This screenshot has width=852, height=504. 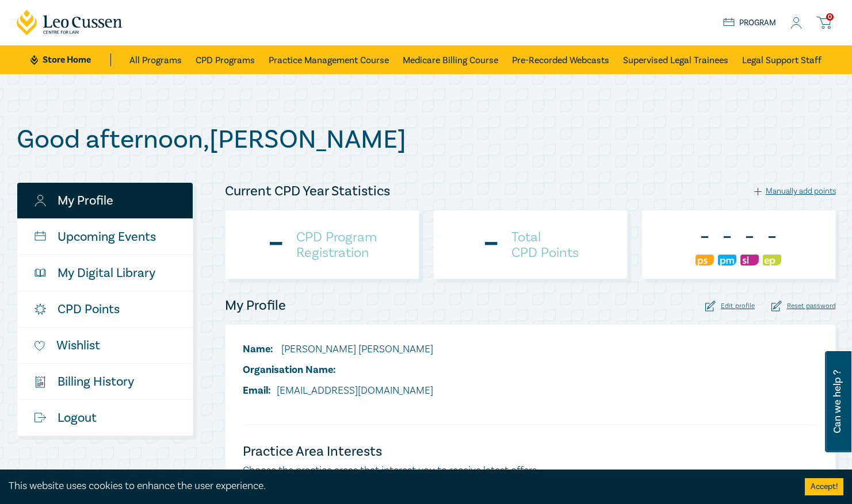 What do you see at coordinates (749, 23) in the screenshot?
I see `a: Program` at bounding box center [749, 23].